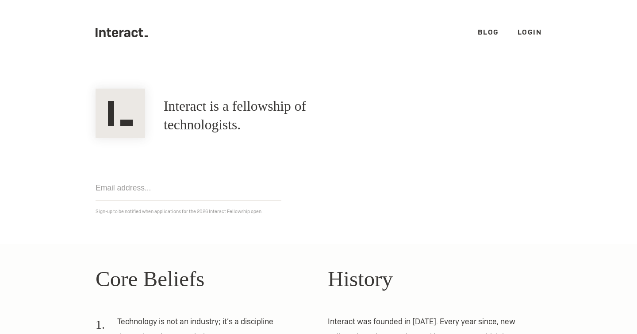 Image resolution: width=637 pixels, height=334 pixels. Describe the element at coordinates (435, 279) in the screenshot. I see `h2: History` at that location.